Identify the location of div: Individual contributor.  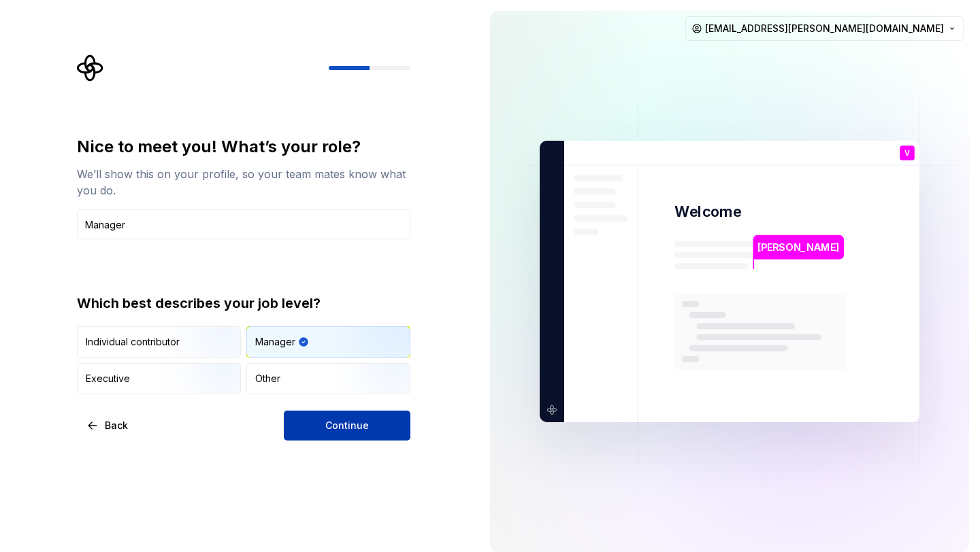
(133, 342).